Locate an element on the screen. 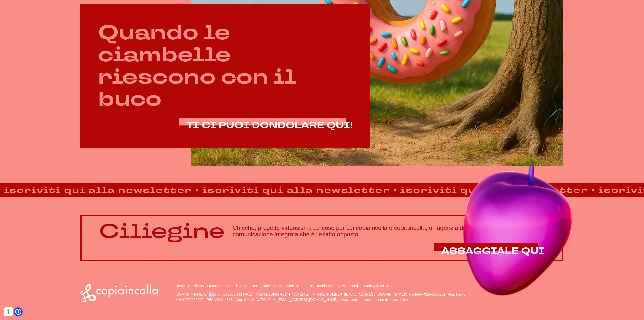 This screenshot has height=320, width=644. a: Chi siamo is located at coordinates (196, 286).